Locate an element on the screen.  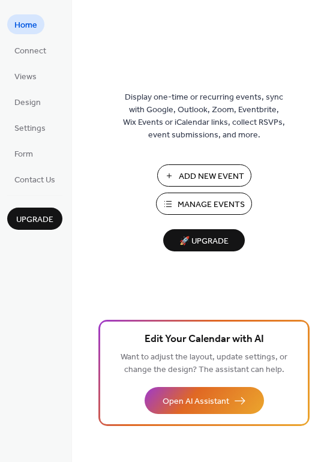
span: Connect is located at coordinates (30, 51).